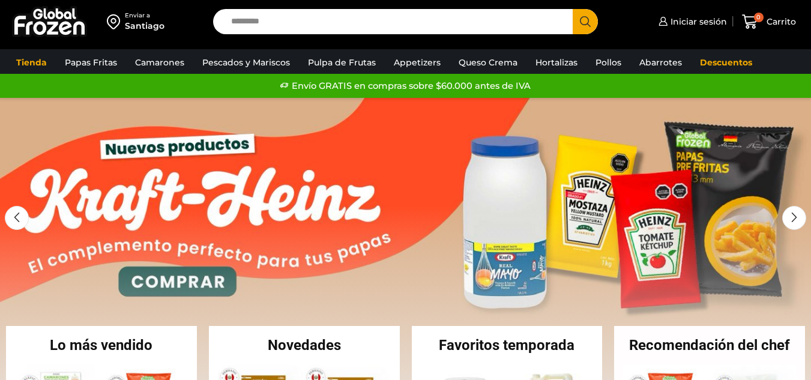 Image resolution: width=811 pixels, height=380 pixels. I want to click on span: Iniciar sesión, so click(697, 22).